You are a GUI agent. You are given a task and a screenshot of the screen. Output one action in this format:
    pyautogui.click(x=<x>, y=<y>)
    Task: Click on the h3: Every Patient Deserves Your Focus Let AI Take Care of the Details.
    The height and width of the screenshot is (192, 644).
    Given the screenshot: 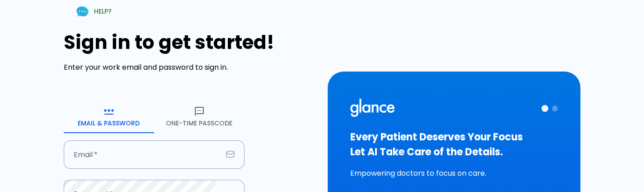 What is the action you would take?
    pyautogui.click(x=454, y=144)
    